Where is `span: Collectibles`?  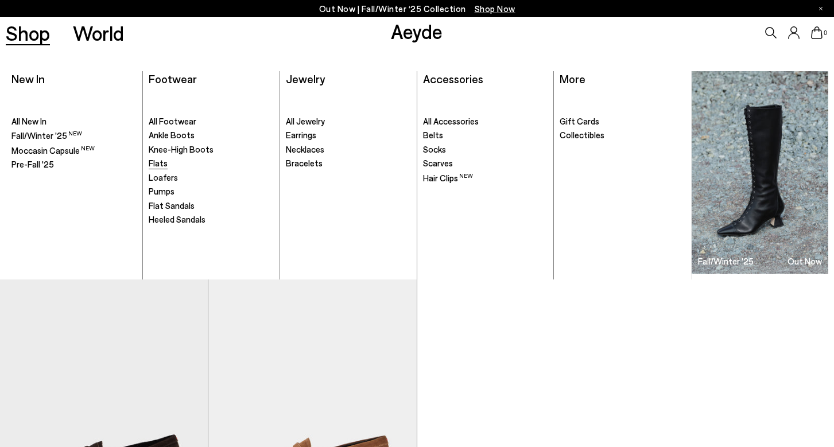
span: Collectibles is located at coordinates (582, 135).